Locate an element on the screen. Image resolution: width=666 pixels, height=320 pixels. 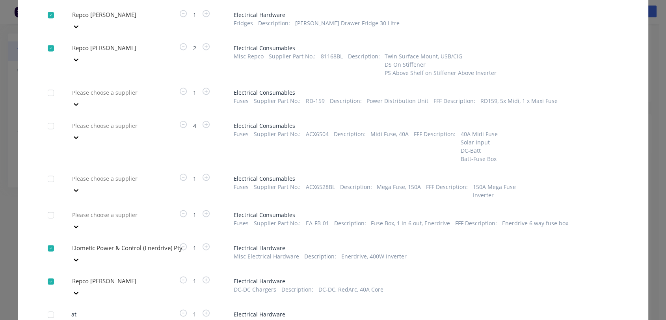
span: Misc Repco is located at coordinates (249, 64).